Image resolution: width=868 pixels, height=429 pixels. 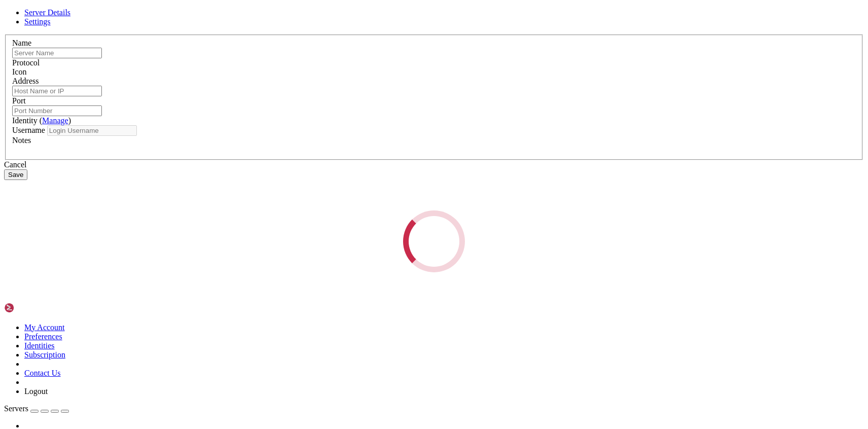 What do you see at coordinates (19, 72) in the screenshot?
I see `label: Icon` at bounding box center [19, 72].